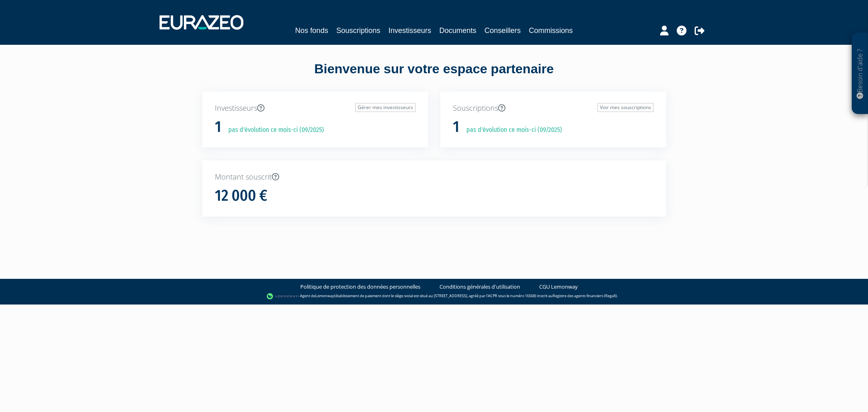  What do you see at coordinates (386, 107) in the screenshot?
I see `a: Gérer mes investisseurs` at bounding box center [386, 107].